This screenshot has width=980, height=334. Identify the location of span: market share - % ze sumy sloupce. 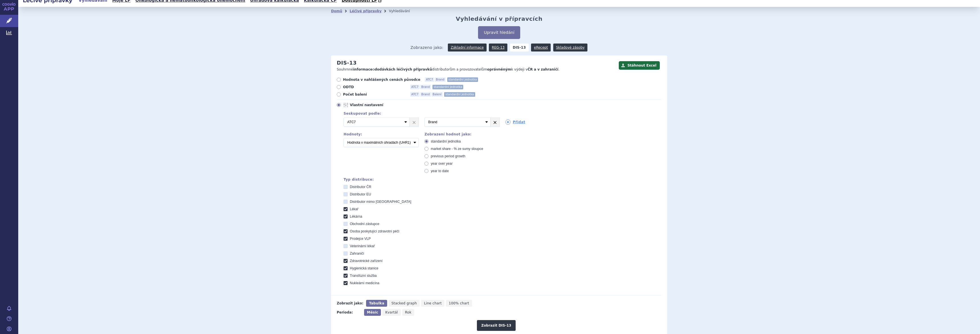
(457, 148).